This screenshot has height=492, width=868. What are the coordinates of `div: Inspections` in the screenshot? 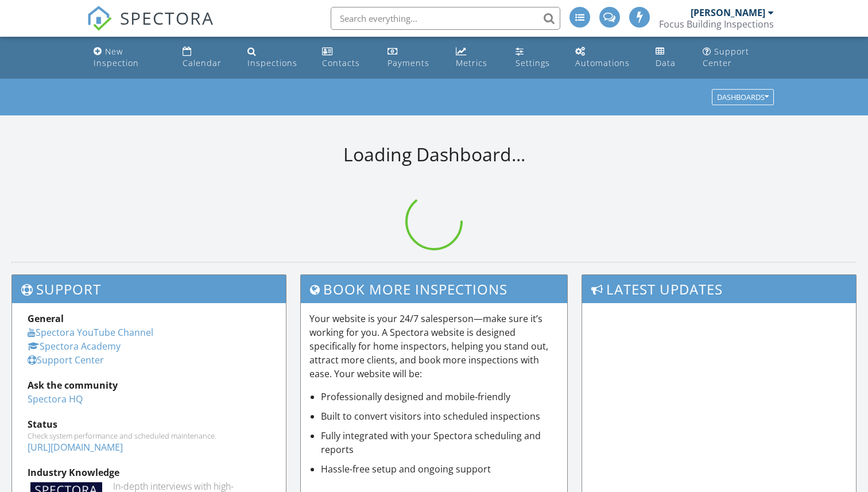 It's located at (272, 63).